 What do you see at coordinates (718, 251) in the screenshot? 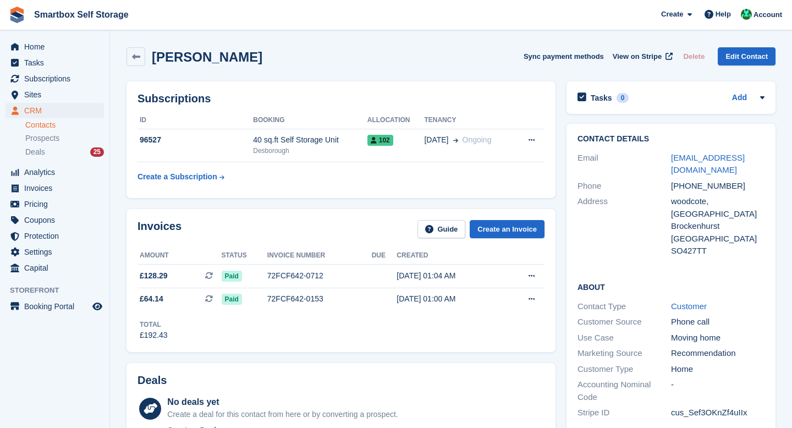
I see `div: SO427TT` at bounding box center [718, 251].